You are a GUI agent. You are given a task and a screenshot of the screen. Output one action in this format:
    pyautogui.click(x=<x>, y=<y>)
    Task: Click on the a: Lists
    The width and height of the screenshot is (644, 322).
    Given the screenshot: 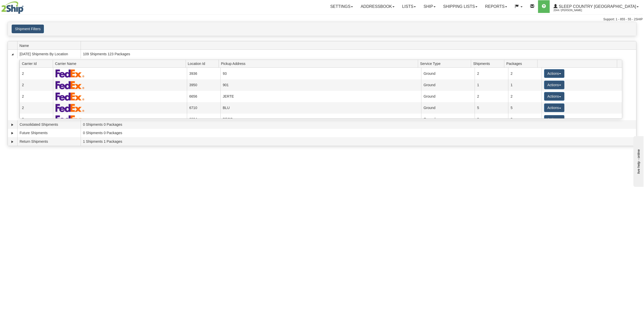 What is the action you would take?
    pyautogui.click(x=409, y=7)
    